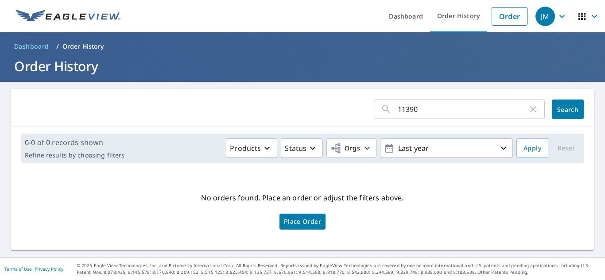 Image resolution: width=605 pixels, height=280 pixels. What do you see at coordinates (568, 109) in the screenshot?
I see `span: Search` at bounding box center [568, 109].